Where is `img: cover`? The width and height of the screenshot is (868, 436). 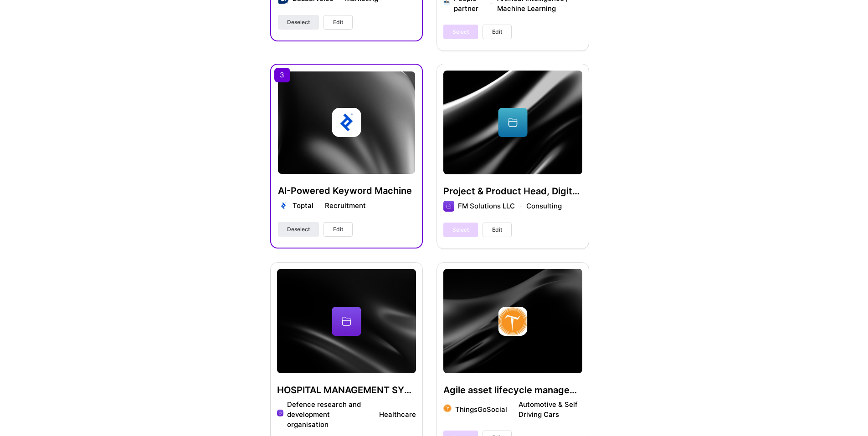
img: cover is located at coordinates (346, 123).